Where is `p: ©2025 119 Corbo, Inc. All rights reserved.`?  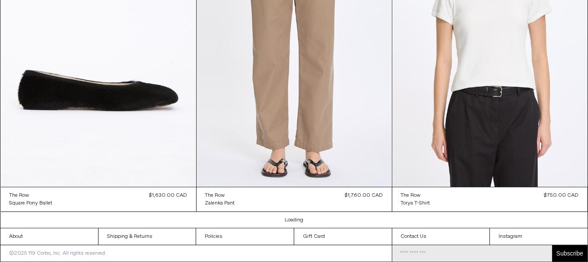 p: ©2025 119 Corbo, Inc. All rights reserved. is located at coordinates (57, 253).